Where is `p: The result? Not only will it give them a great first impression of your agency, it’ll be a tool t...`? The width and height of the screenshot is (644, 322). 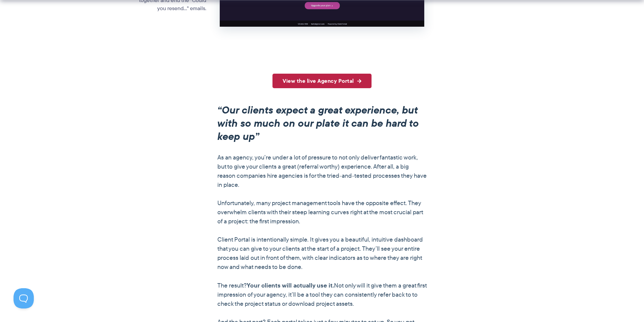 p: The result? Not only will it give them a great first impression of your agency, it’ll be a tool t... is located at coordinates (322, 294).